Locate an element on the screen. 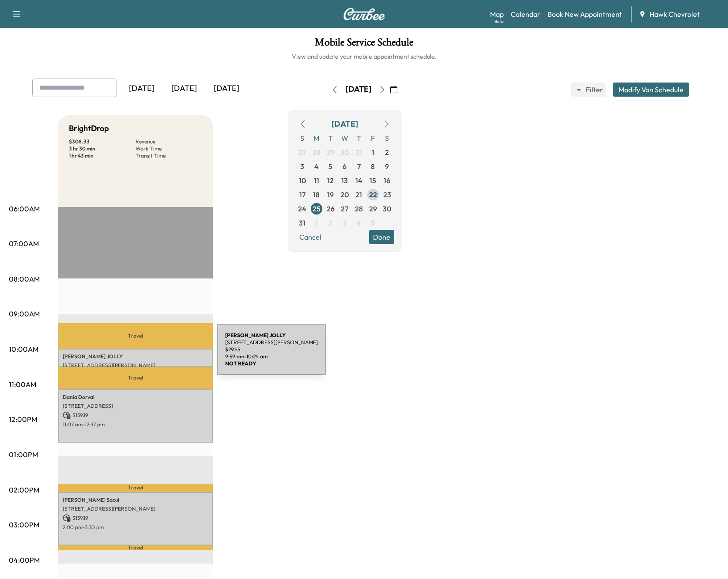 Image resolution: width=728 pixels, height=579 pixels. p: Transit Time is located at coordinates (169, 156).